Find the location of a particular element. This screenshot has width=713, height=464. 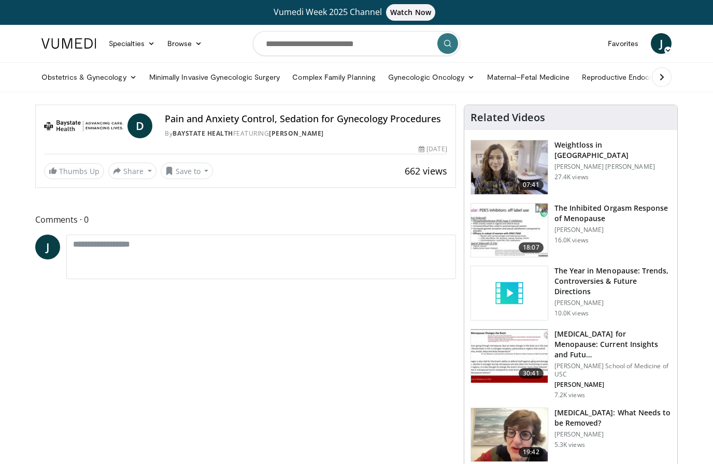

button: Save to is located at coordinates (187, 171).